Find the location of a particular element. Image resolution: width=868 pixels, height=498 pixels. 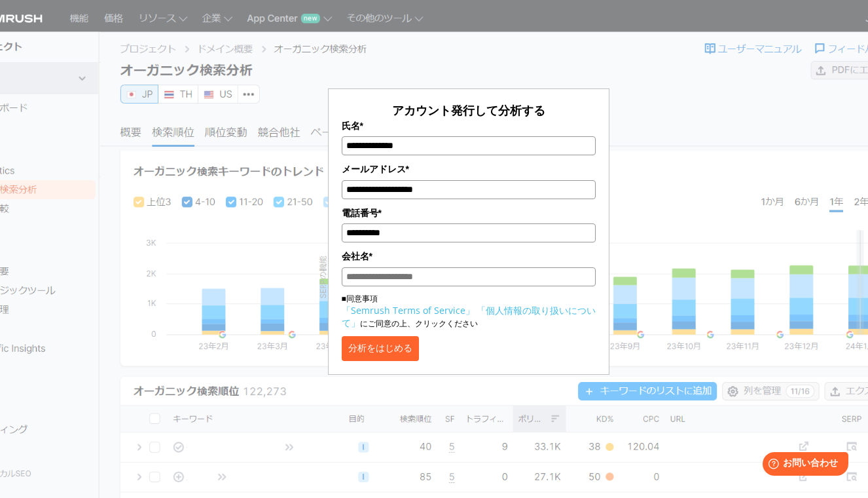

label: 電話番号* is located at coordinates (469, 213).